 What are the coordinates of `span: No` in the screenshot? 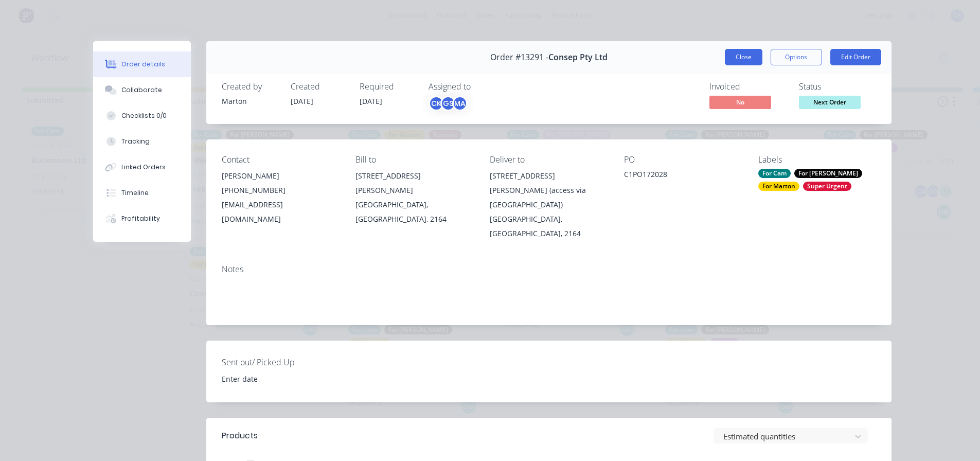 It's located at (740, 102).